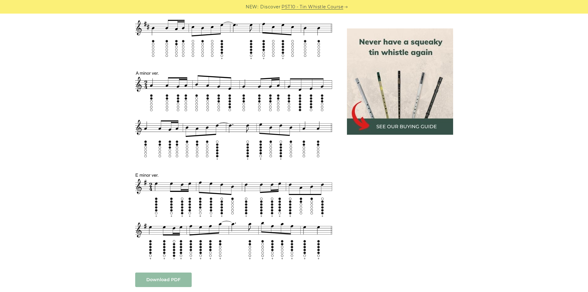 This screenshot has width=588, height=292. I want to click on span: NEW:, so click(252, 7).